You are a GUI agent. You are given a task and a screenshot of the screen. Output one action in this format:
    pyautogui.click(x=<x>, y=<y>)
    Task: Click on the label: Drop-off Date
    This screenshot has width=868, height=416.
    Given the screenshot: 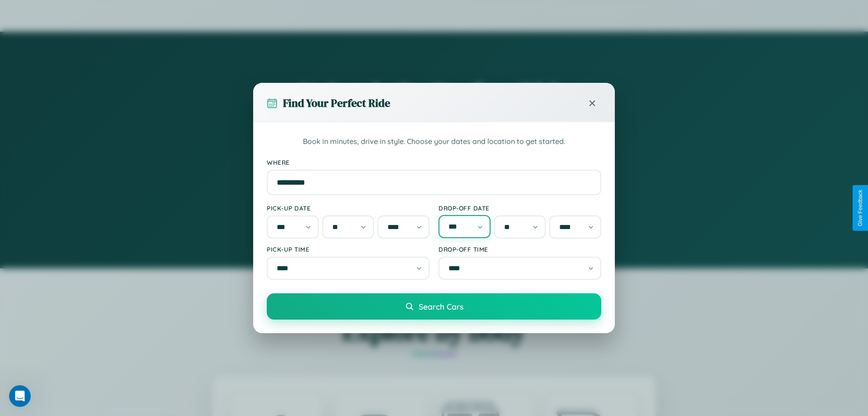 What is the action you would take?
    pyautogui.click(x=520, y=208)
    